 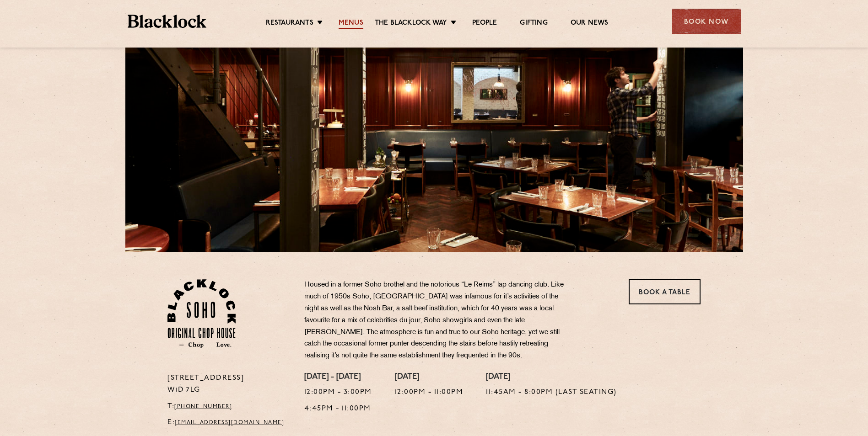 I want to click on p: 11:45am - 8:00pm (Last seating), so click(x=551, y=393).